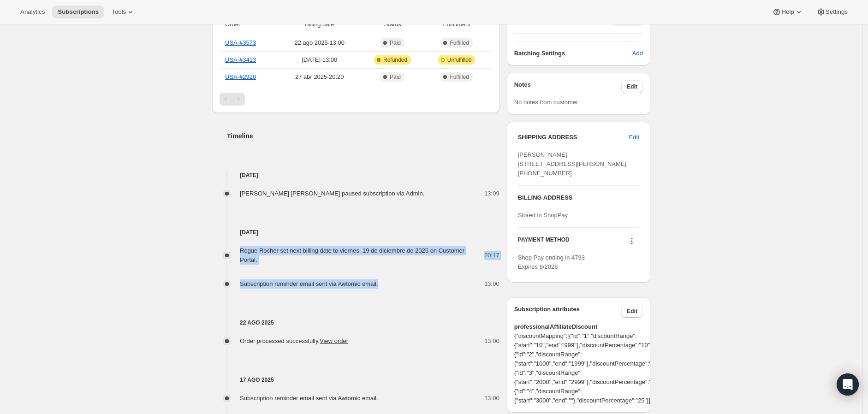 This screenshot has height=414, width=868. What do you see at coordinates (492, 255) in the screenshot?
I see `span: 20:17` at bounding box center [492, 255].